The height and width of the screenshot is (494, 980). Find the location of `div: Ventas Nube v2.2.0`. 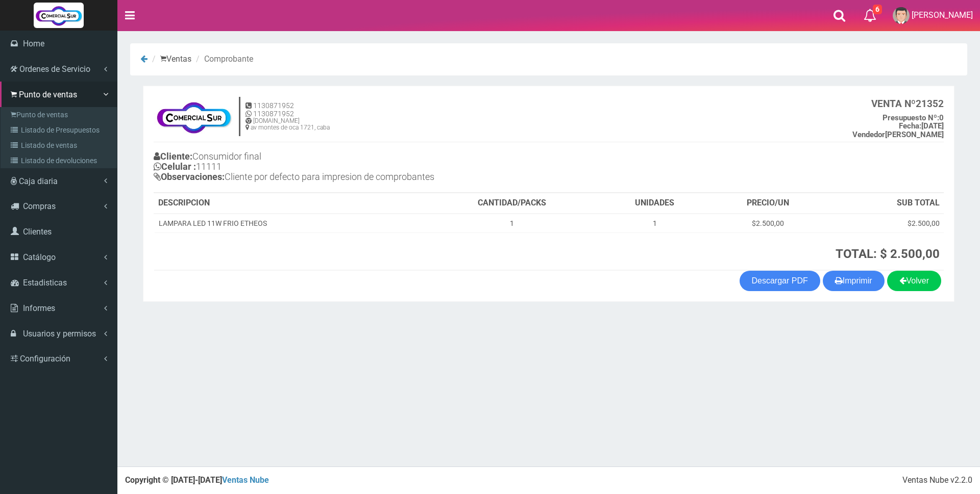

div: Ventas Nube v2.2.0 is located at coordinates (937, 481).